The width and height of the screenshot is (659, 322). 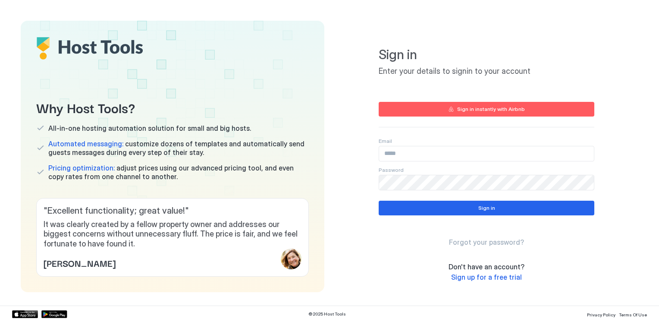 What do you see at coordinates (486, 208) in the screenshot?
I see `div: Sign in` at bounding box center [486, 208].